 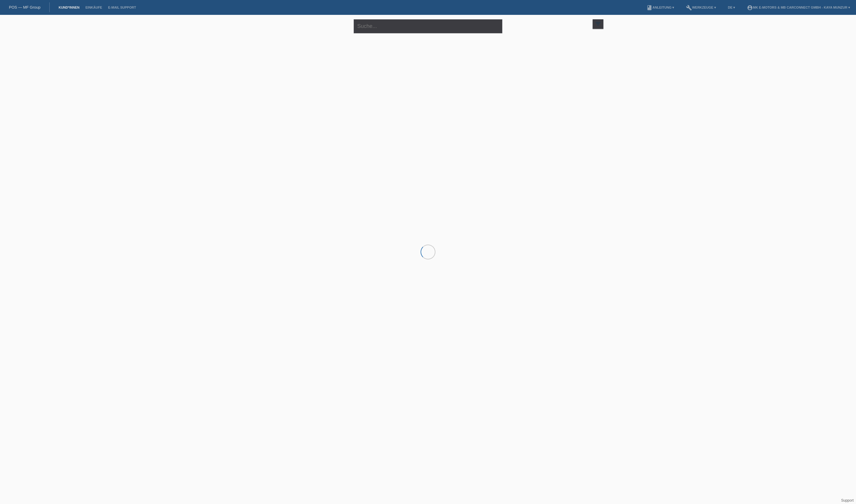 I want to click on a: Support, so click(x=848, y=501).